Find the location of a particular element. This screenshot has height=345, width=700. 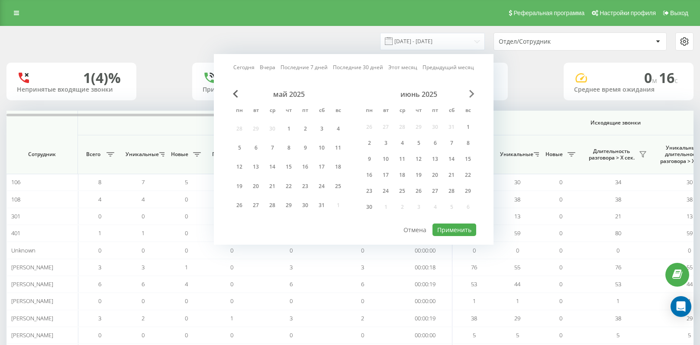

div: 26 is located at coordinates (418, 191).